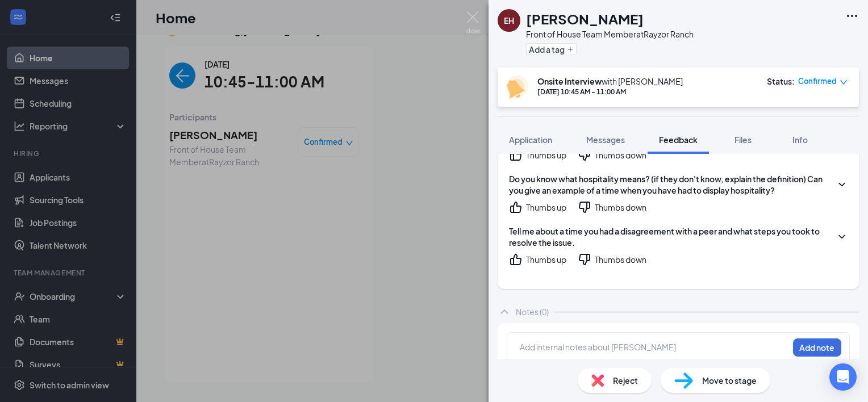 Image resolution: width=868 pixels, height=402 pixels. Describe the element at coordinates (671, 237) in the screenshot. I see `div: Tell me about a time you had a disagreement with a peer and what steps you took to resolve the is...` at that location.